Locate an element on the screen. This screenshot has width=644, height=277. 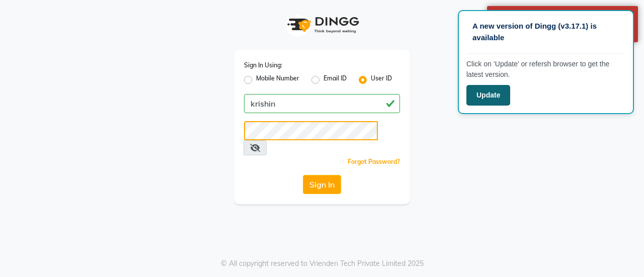
label: Mobile Number is located at coordinates (278, 80).